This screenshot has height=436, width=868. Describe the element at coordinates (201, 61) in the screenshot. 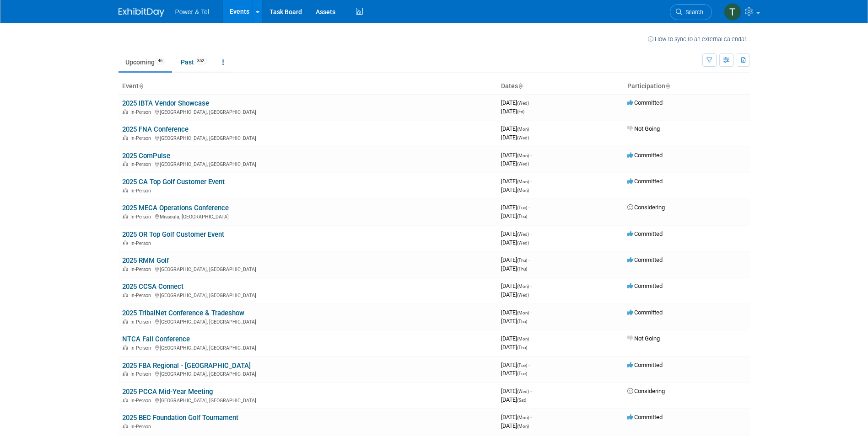

I see `span: 352` at that location.